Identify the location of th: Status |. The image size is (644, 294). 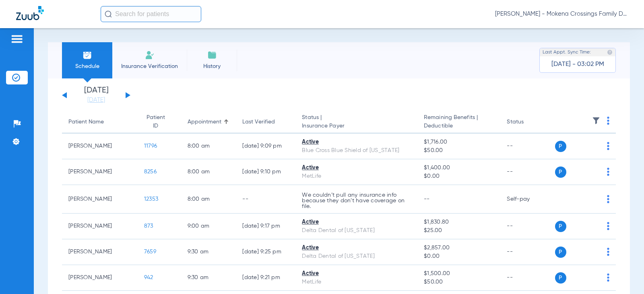
(356, 122).